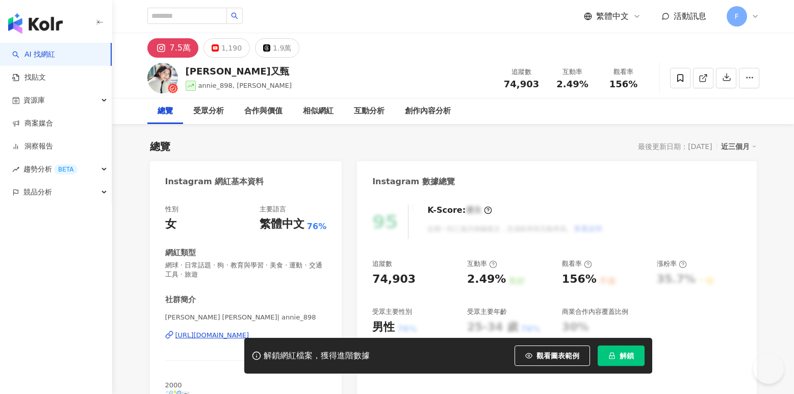  What do you see at coordinates (572, 84) in the screenshot?
I see `span: 2.49%` at bounding box center [572, 84].